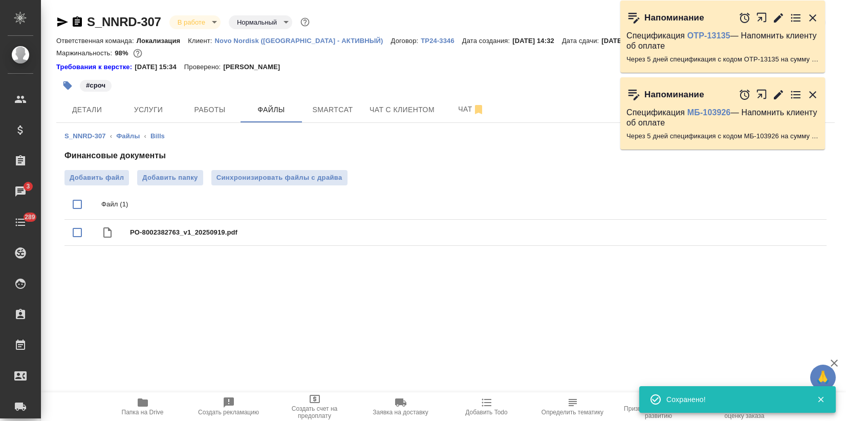 Image resolution: width=846 pixels, height=421 pixels. Describe the element at coordinates (162, 40) in the screenshot. I see `p: Локализация` at that location.